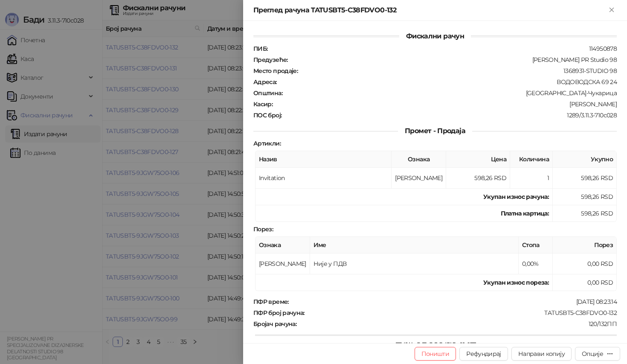 This screenshot has width=627, height=364. What do you see at coordinates (267, 115) in the screenshot?
I see `strong: ПОС број :` at bounding box center [267, 115].